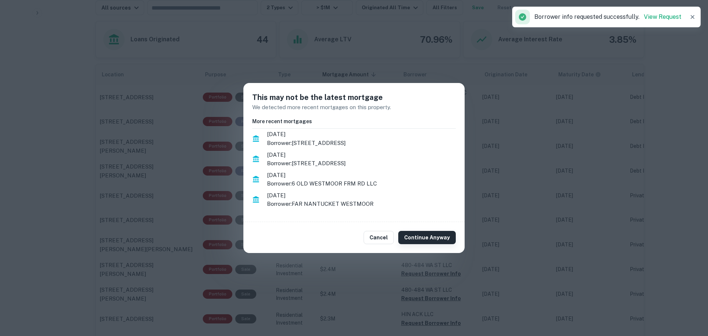 This screenshot has height=336, width=708. I want to click on div: Chat Widget, so click(690, 295).